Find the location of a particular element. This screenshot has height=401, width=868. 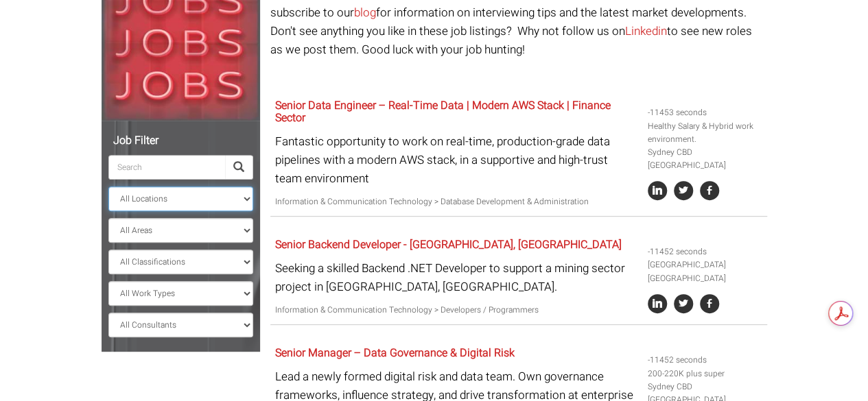

li: Healthy Salary & Hybrid work environment. is located at coordinates (704, 133).